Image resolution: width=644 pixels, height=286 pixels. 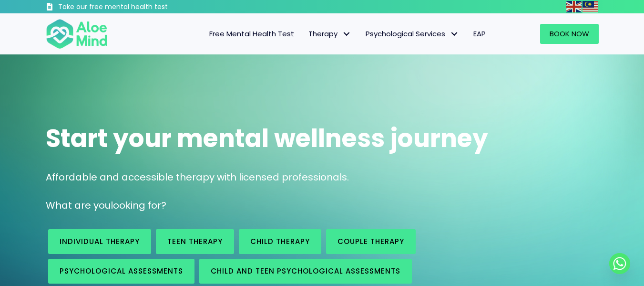 I want to click on a: Couple therapy, so click(x=371, y=241).